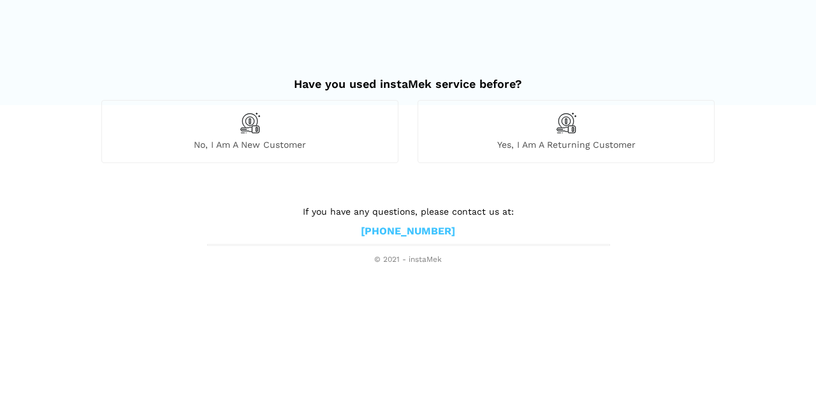 The width and height of the screenshot is (816, 402). Describe the element at coordinates (408, 212) in the screenshot. I see `p: If you have any questions, please contact us at:` at that location.